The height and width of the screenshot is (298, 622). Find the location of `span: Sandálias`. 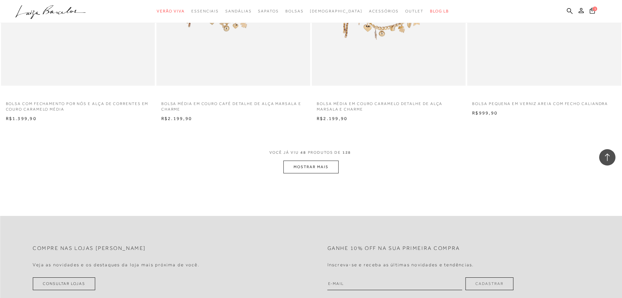

span: Sandálias is located at coordinates (239, 11).